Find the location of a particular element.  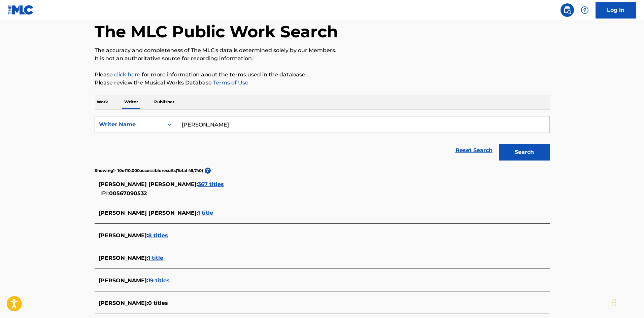

div: Writer Name is located at coordinates (129, 124).